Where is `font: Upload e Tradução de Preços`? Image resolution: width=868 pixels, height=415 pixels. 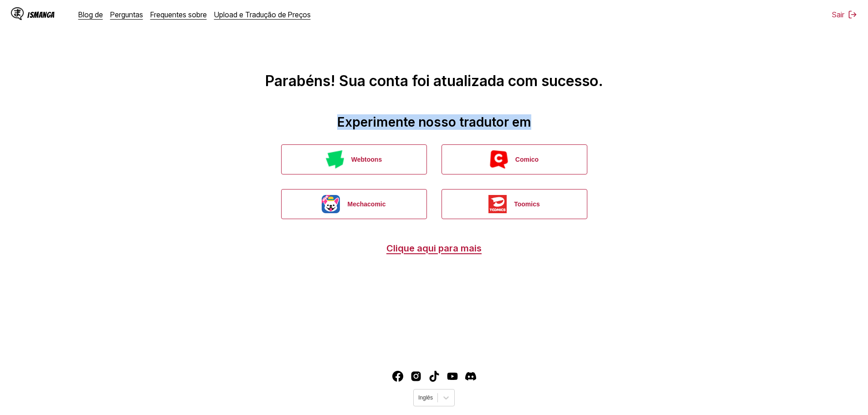 font: Upload e Tradução de Preços is located at coordinates (262, 15).